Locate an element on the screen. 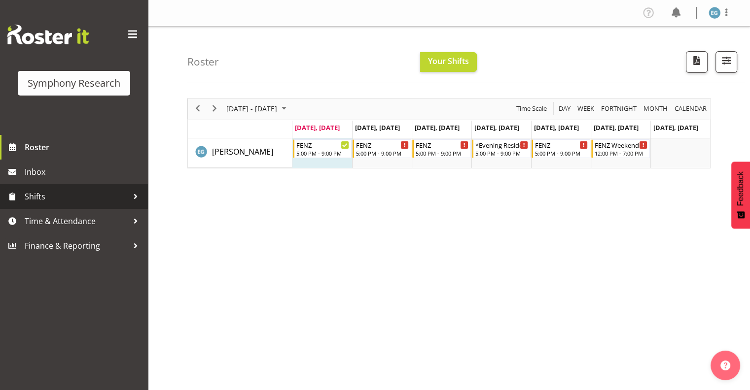 The image size is (750, 390). div: previous period is located at coordinates (198, 109).